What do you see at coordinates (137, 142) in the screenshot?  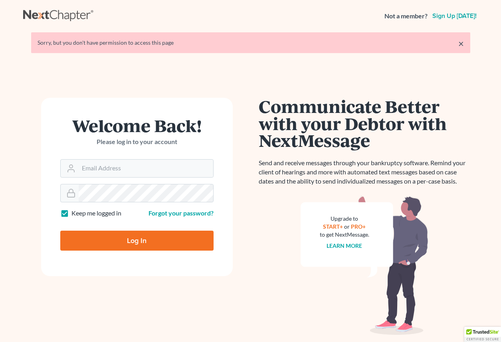 I see `p: Please log in to your account` at bounding box center [137, 142].